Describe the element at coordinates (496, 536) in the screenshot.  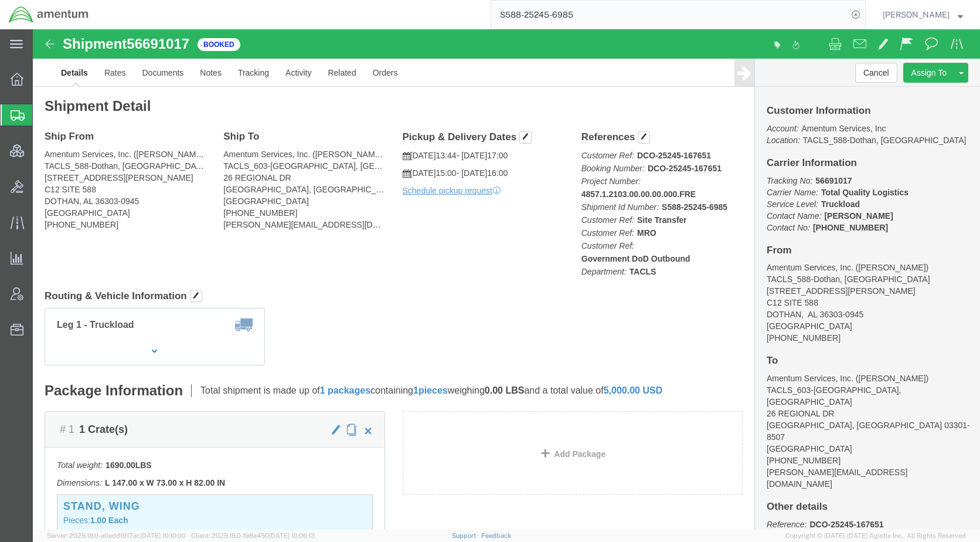
I see `a: Feedback` at that location.